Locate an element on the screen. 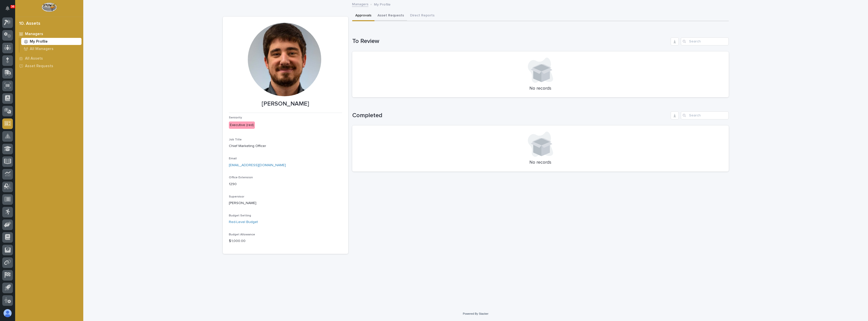  p: Managers is located at coordinates (34, 34).